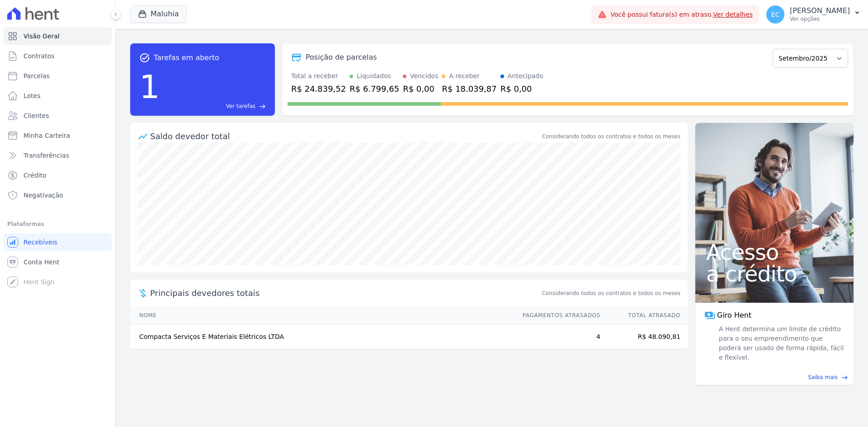 The width and height of the screenshot is (868, 427). What do you see at coordinates (57, 96) in the screenshot?
I see `a: Lotes` at bounding box center [57, 96].